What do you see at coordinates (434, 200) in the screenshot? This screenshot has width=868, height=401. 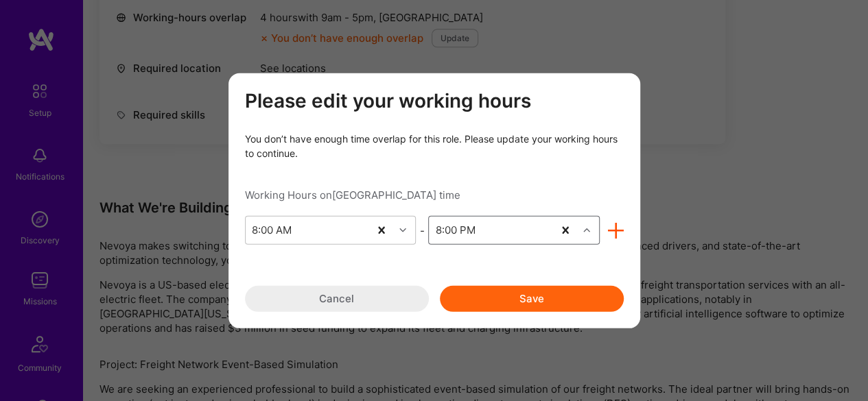 I see `div: modal` at bounding box center [434, 200].